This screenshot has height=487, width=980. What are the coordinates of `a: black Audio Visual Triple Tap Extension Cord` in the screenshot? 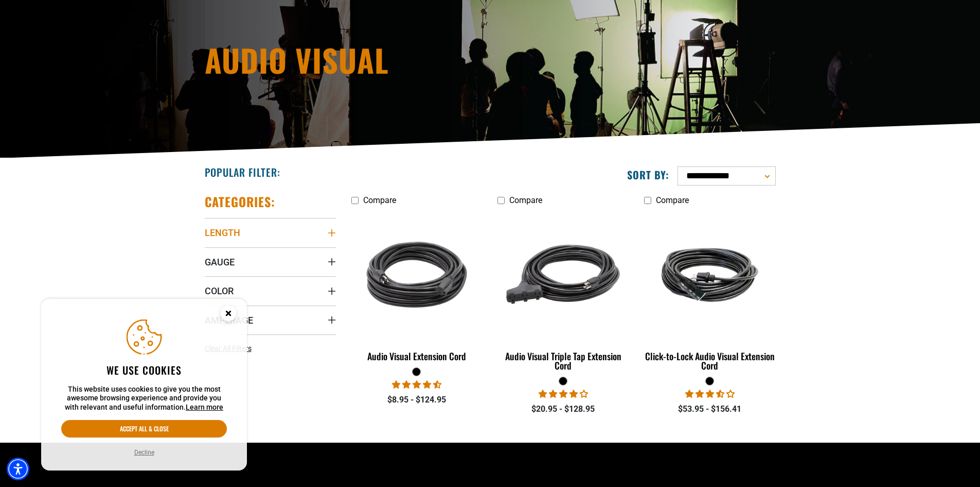 It's located at (563, 293).